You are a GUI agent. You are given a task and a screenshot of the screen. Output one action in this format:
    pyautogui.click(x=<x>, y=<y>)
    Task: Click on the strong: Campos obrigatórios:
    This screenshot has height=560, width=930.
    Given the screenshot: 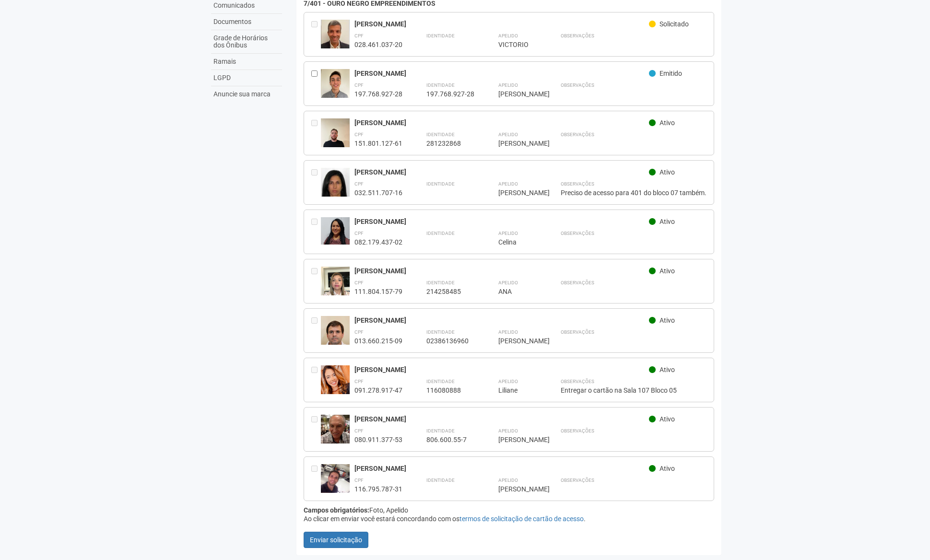 What is the action you would take?
    pyautogui.click(x=336, y=511)
    